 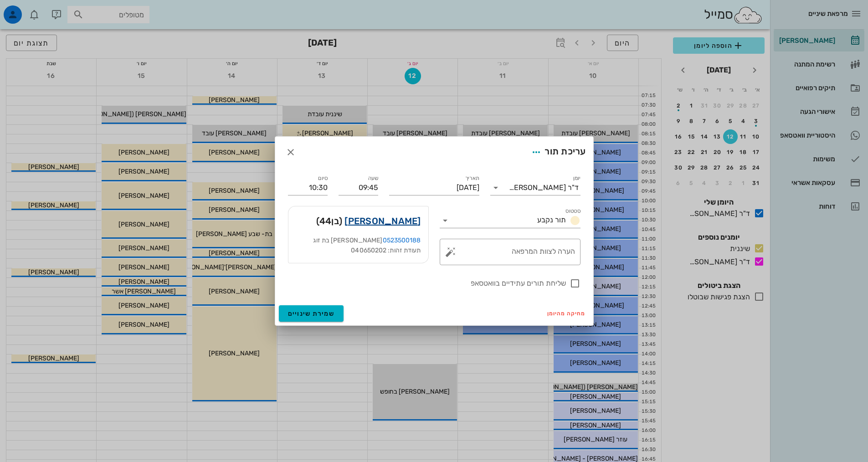 What do you see at coordinates (472, 178) in the screenshot?
I see `label: תאריך` at bounding box center [472, 178].